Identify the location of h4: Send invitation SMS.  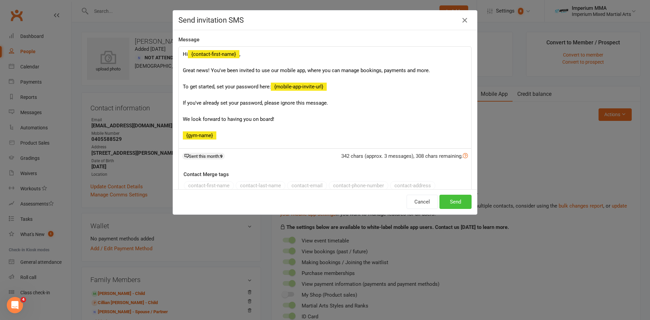
(325, 20).